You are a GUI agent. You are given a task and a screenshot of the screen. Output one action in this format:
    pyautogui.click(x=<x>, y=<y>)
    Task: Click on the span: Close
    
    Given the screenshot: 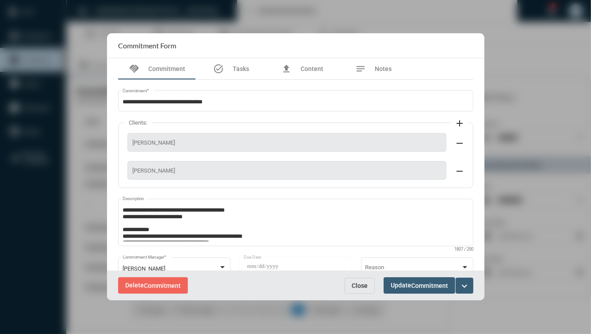 What is the action you would take?
    pyautogui.click(x=359, y=286)
    